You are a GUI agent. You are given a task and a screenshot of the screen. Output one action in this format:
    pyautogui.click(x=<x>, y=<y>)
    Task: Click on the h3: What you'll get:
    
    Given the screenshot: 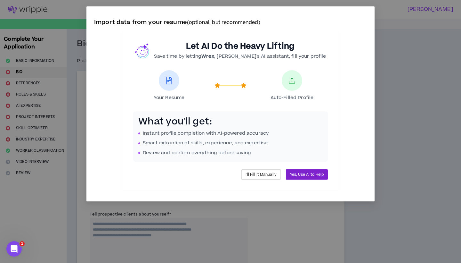 What is the action you would take?
    pyautogui.click(x=231, y=122)
    